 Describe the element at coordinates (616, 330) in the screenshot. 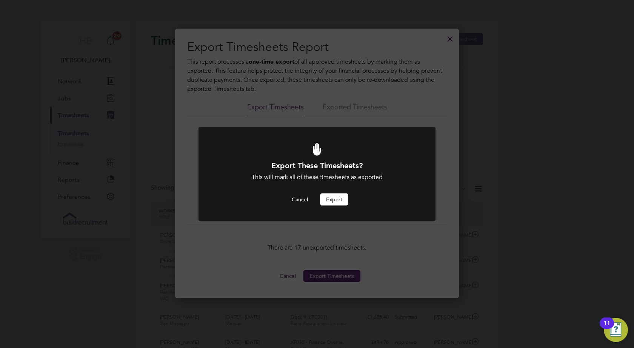

I see `button: Open Resource Center, 11 new notifications` at that location.